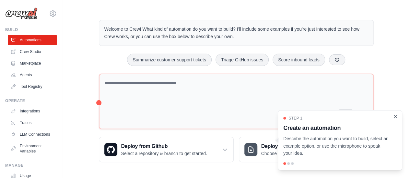 Image resolution: width=410 pixels, height=178 pixels. Describe the element at coordinates (32, 63) in the screenshot. I see `a: Marketplace` at that location.